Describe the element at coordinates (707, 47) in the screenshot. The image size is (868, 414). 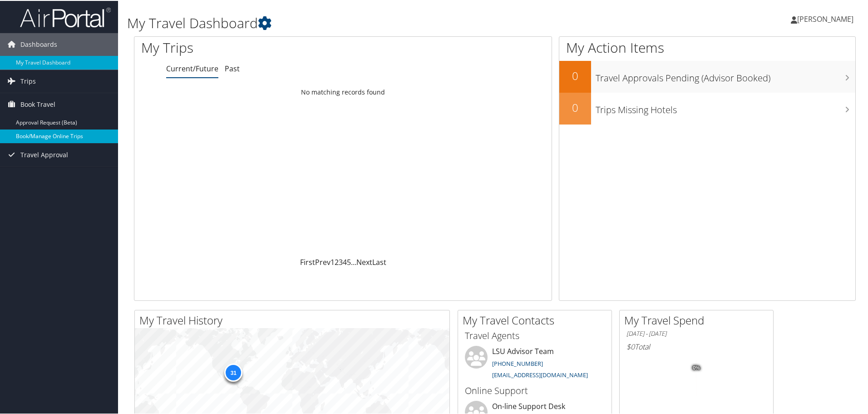
I see `h1: My Action Items` at that location.